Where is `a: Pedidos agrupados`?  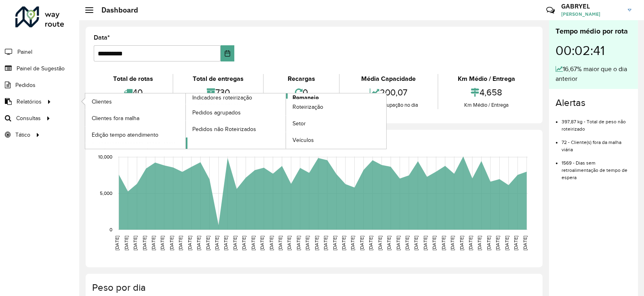 a: Pedidos agrupados is located at coordinates (236, 112).